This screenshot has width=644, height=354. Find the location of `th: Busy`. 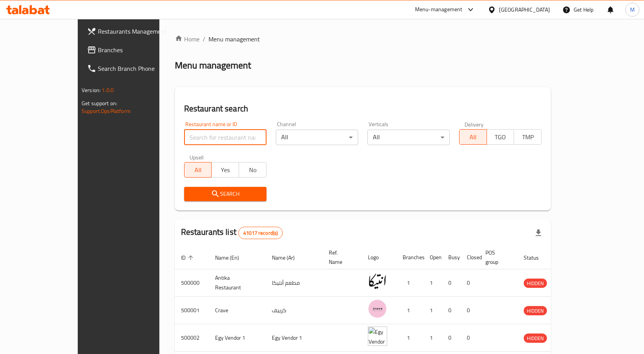

th: Busy is located at coordinates (451, 257).